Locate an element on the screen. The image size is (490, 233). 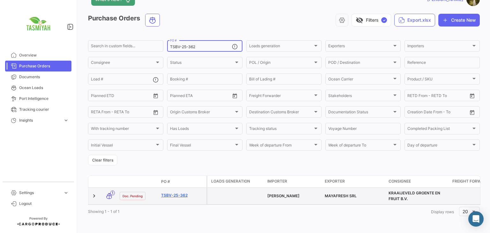
span: PO # is located at coordinates (166, 182).